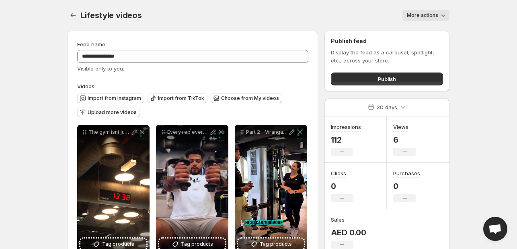 The width and height of the screenshot is (517, 249). Describe the element at coordinates (401, 127) in the screenshot. I see `h3: Views` at that location.